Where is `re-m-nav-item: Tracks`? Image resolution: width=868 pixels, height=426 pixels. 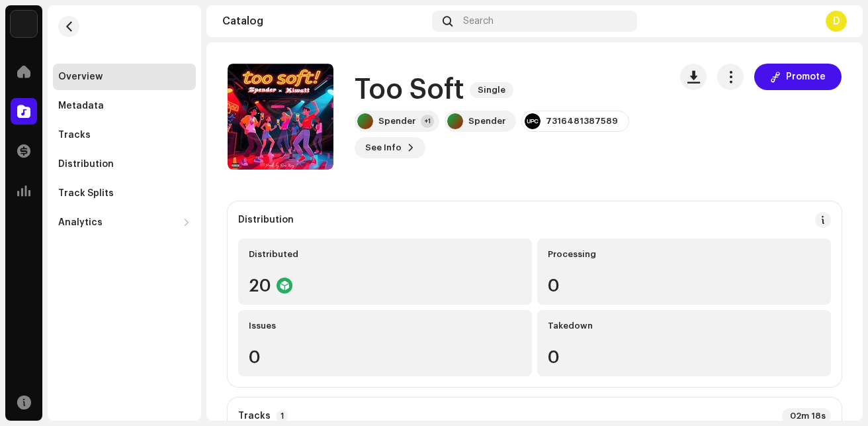 re-m-nav-item: Tracks is located at coordinates (124, 135).